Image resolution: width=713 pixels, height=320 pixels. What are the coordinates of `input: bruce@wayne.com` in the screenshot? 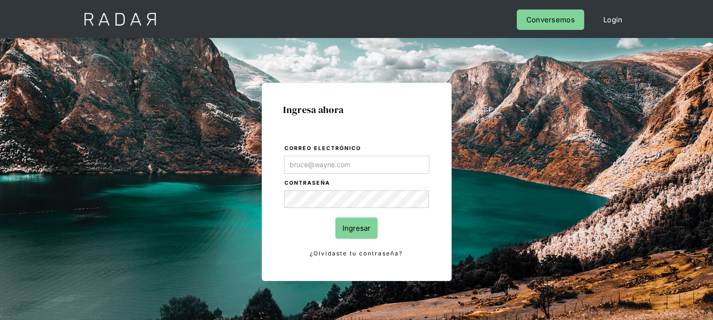 It's located at (357, 165).